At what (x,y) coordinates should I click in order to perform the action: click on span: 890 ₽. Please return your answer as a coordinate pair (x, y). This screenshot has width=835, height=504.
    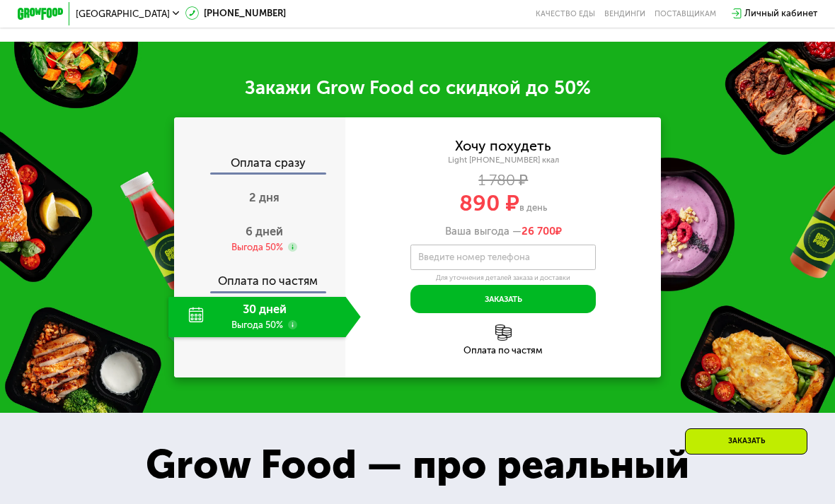
    Looking at the image, I should click on (489, 203).